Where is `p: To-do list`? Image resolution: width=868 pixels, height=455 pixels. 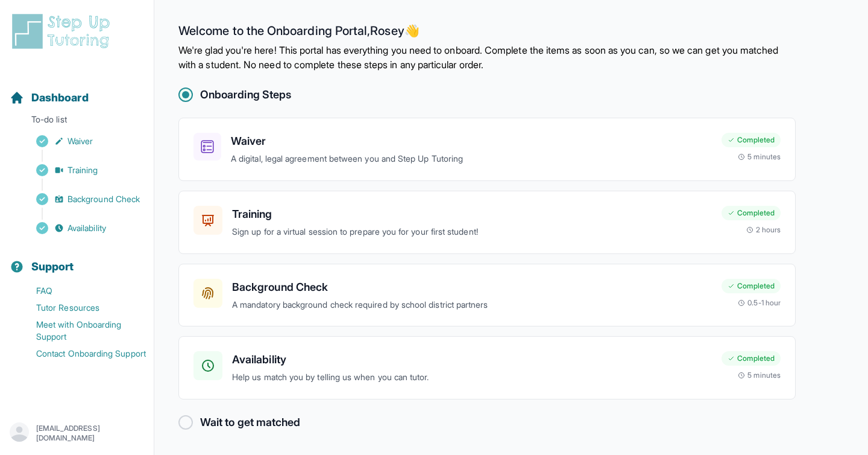 p: To-do list is located at coordinates (76, 122).